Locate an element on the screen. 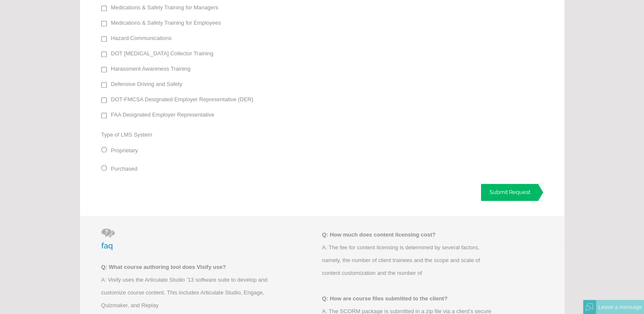 Image resolution: width=644 pixels, height=314 pixels. label: Type of LMS System is located at coordinates (127, 135).